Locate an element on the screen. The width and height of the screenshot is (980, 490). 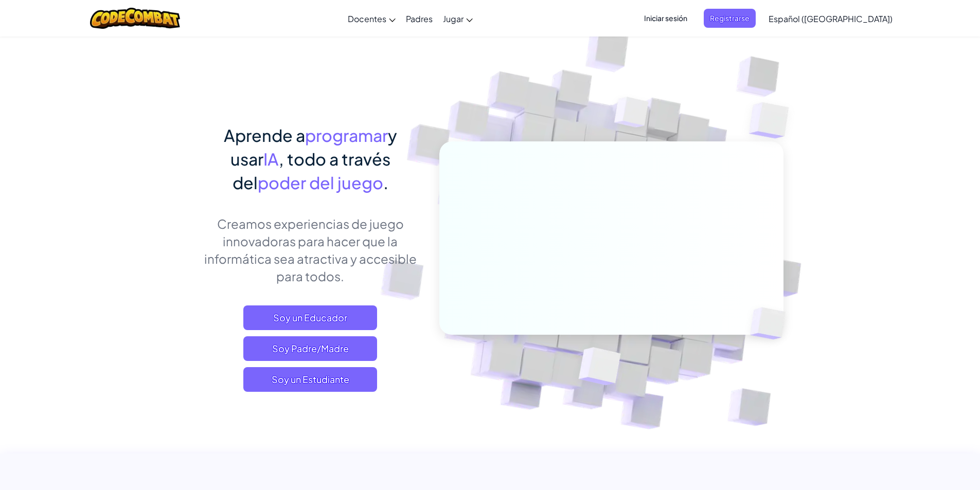
a: Docentes is located at coordinates (372, 18).